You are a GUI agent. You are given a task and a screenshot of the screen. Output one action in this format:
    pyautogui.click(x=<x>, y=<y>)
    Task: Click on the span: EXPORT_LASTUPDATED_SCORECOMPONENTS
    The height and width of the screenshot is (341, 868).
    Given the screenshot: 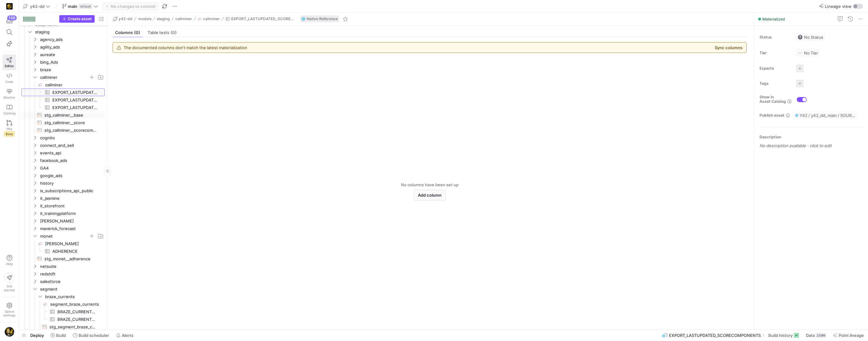 What is the action you would take?
    pyautogui.click(x=263, y=19)
    